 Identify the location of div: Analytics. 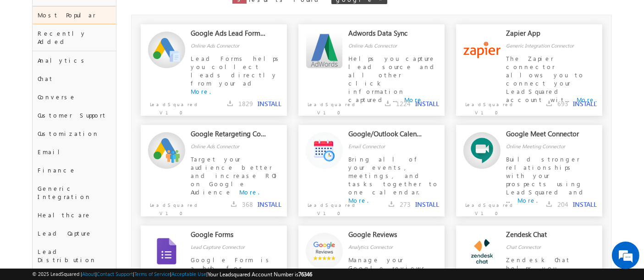
(74, 60).